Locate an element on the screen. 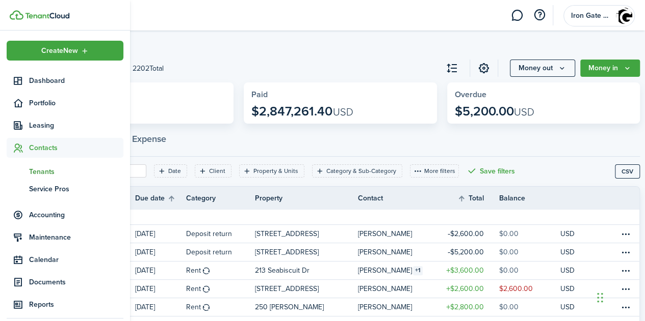 Image resolution: width=645 pixels, height=321 pixels. table-amount-title: $2,800.00 is located at coordinates (465, 307).